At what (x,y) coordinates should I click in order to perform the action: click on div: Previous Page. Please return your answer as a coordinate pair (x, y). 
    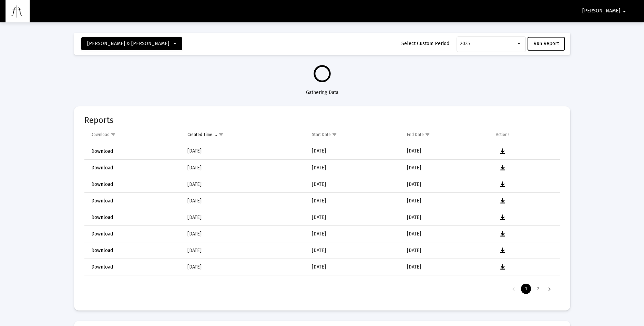
    Looking at the image, I should click on (514, 289).